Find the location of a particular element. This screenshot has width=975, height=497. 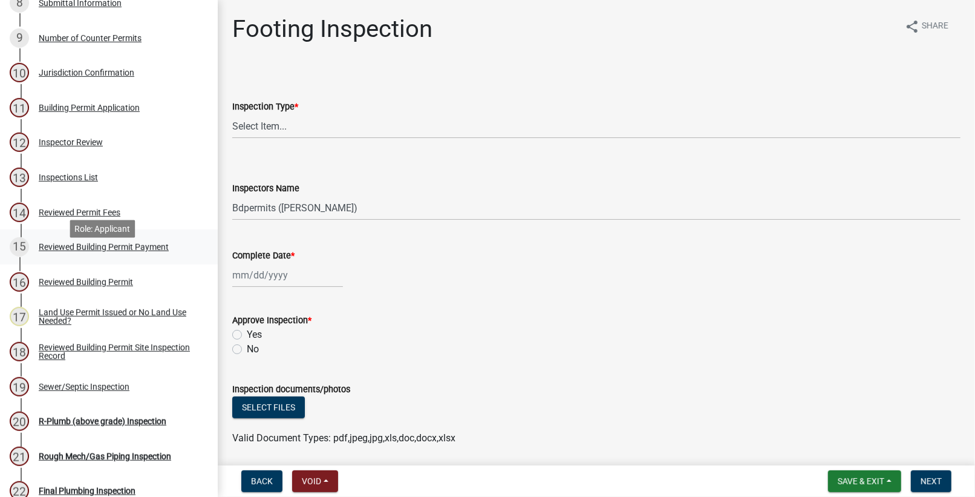

span: Valid Document Types: pdf,jpeg,jpg,xls,doc,docx,xlsx is located at coordinates (343, 437).